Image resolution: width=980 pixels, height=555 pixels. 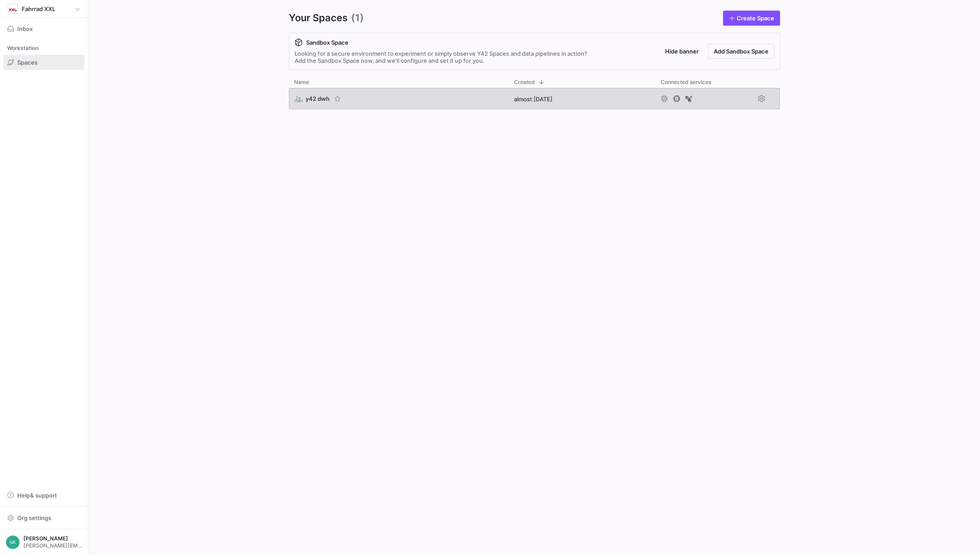 I want to click on span: Sandbox Space, so click(x=327, y=42).